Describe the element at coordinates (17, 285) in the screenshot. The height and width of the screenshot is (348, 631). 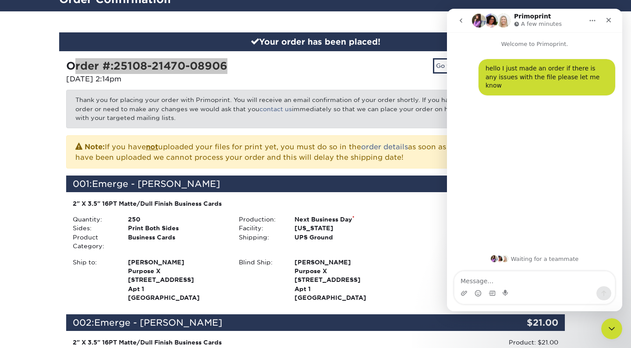
I see `button: Upload attachment` at that location.